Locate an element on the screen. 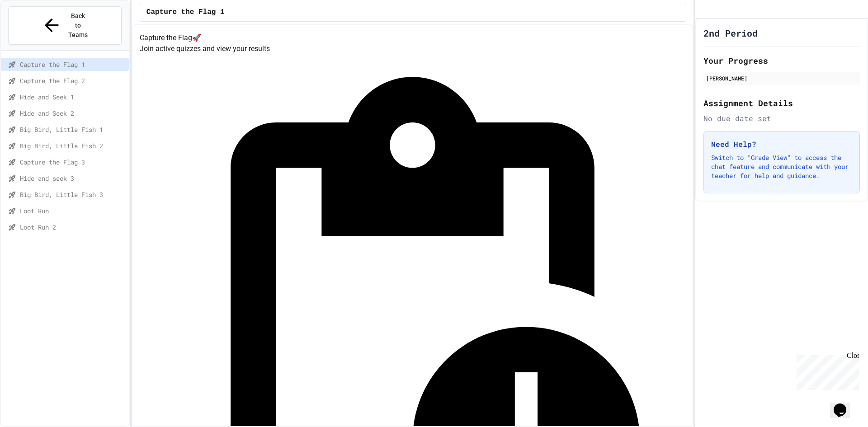  span: Hide and Seek 2 is located at coordinates (73, 113).